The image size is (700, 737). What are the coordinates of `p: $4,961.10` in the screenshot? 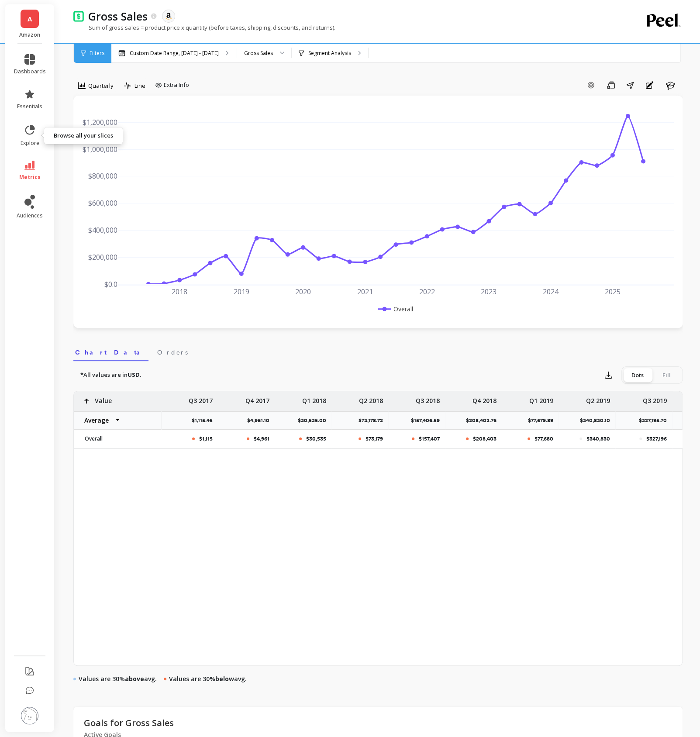 It's located at (261, 420).